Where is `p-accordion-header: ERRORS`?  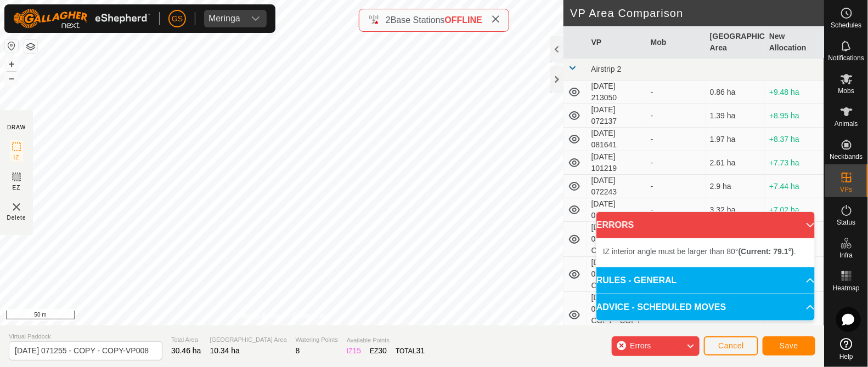 p-accordion-header: ERRORS is located at coordinates (706, 225).